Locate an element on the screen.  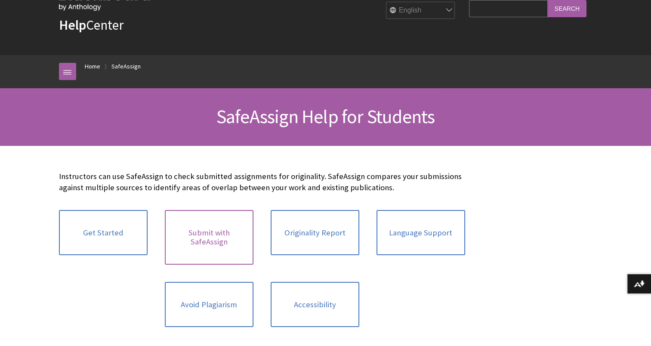
a: Get Started is located at coordinates (103, 233).